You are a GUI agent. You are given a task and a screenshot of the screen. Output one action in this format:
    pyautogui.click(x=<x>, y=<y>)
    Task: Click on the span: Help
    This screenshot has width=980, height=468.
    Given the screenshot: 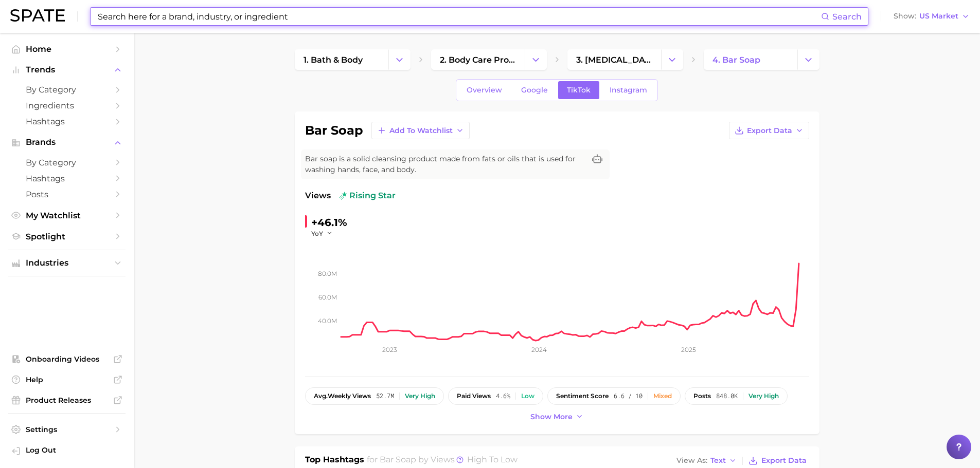 What is the action you would take?
    pyautogui.click(x=67, y=380)
    